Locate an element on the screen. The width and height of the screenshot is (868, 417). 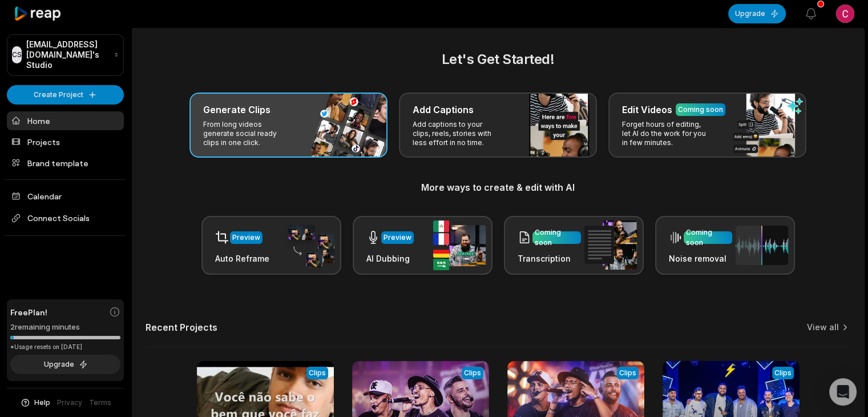
a: View all is located at coordinates (823, 327).